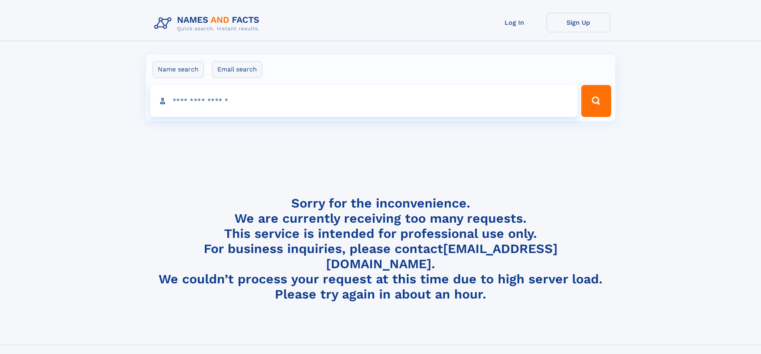 The image size is (761, 354). What do you see at coordinates (514, 22) in the screenshot?
I see `a: Log In` at bounding box center [514, 22].